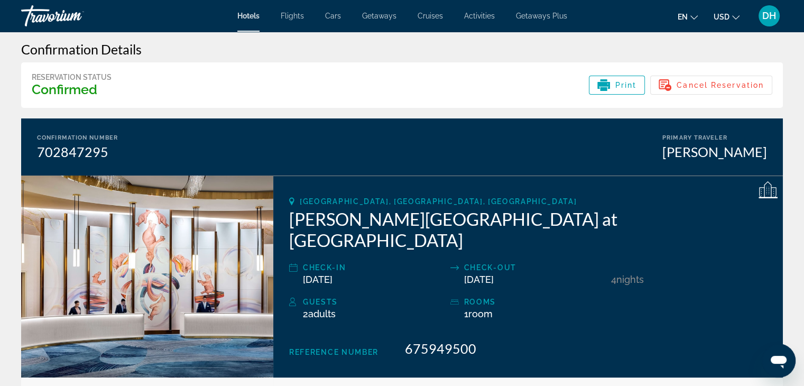  I want to click on h3: Confirmed, so click(71, 89).